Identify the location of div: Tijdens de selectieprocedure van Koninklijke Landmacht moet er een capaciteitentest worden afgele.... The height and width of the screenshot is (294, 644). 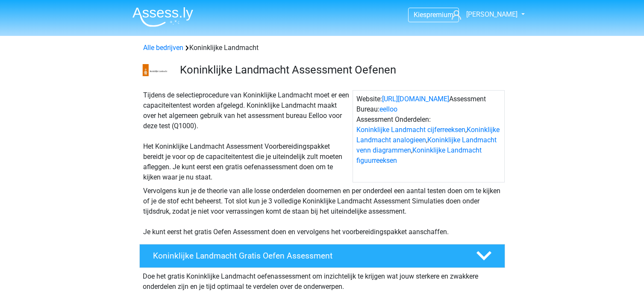
(246, 136).